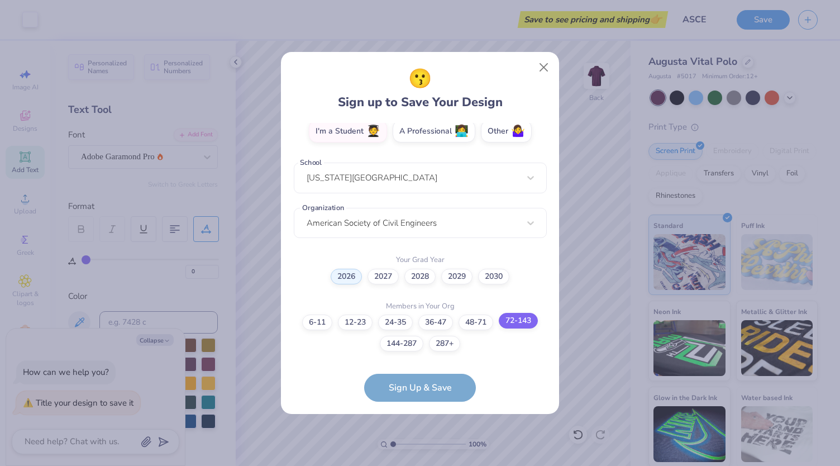 This screenshot has width=840, height=466. Describe the element at coordinates (476, 322) in the screenshot. I see `label: 48-71` at that location.